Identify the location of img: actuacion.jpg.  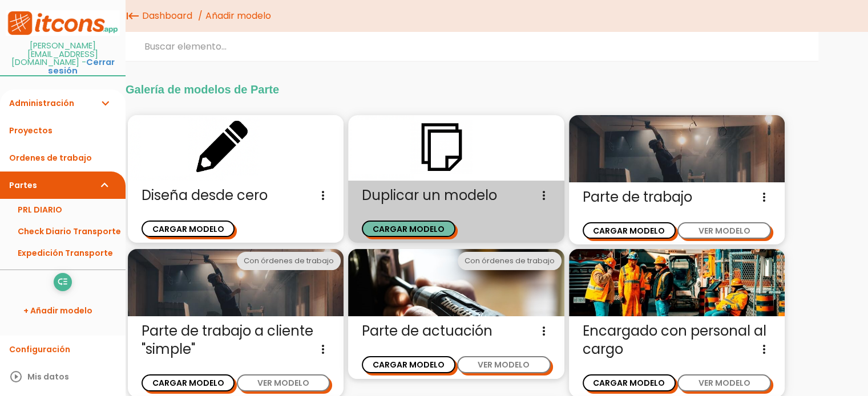
(456, 283).